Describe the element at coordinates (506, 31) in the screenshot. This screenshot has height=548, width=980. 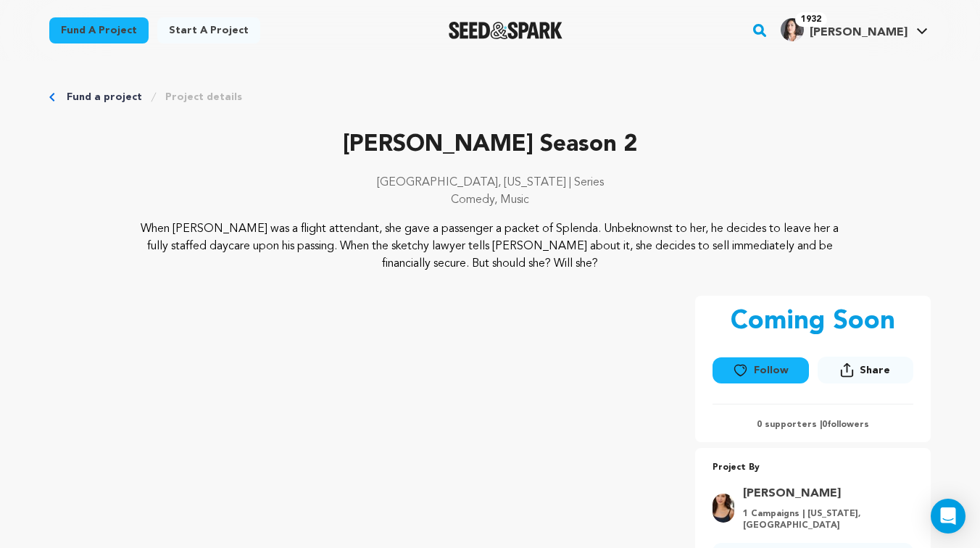
I see `a: Seed&Spark Homepage` at that location.